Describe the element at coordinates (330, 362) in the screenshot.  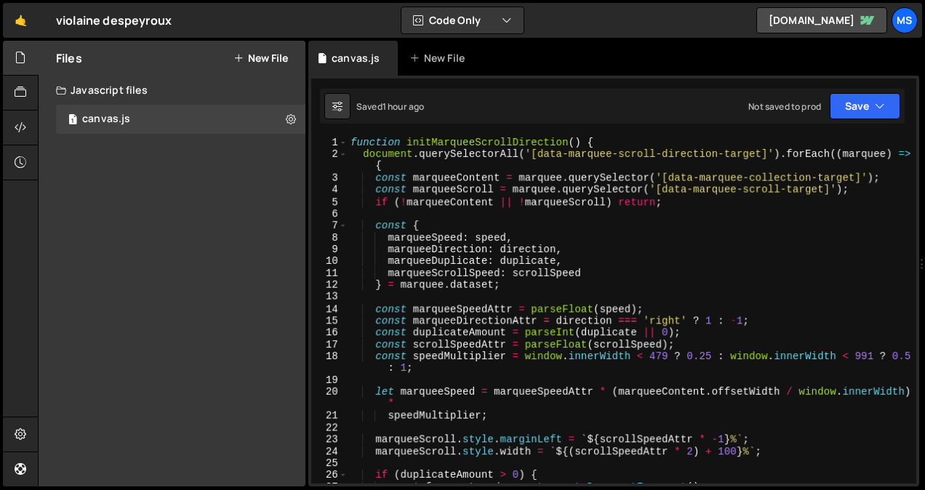
I see `div: 18` at that location.